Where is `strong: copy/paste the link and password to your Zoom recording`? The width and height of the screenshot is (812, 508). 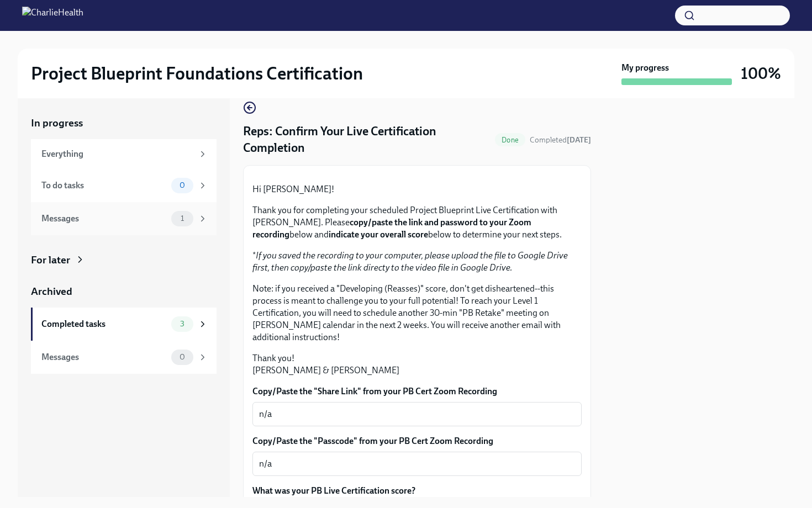
strong: copy/paste the link and password to your Zoom recording is located at coordinates (392, 228).